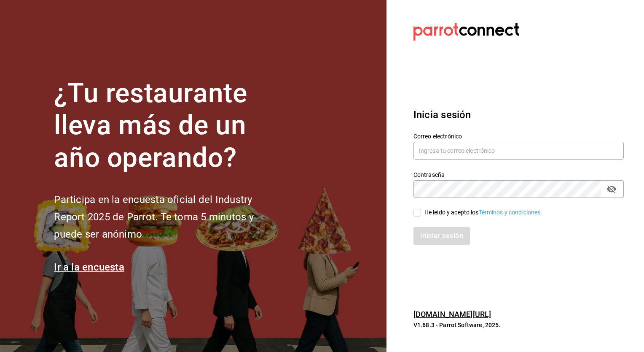 Image resolution: width=644 pixels, height=352 pixels. What do you see at coordinates (168, 217) in the screenshot?
I see `h2: Participa en la encuesta oficial del Industry Report 2025 de Parrot. Te toma 5 minutos y puede se...` at bounding box center [168, 217].